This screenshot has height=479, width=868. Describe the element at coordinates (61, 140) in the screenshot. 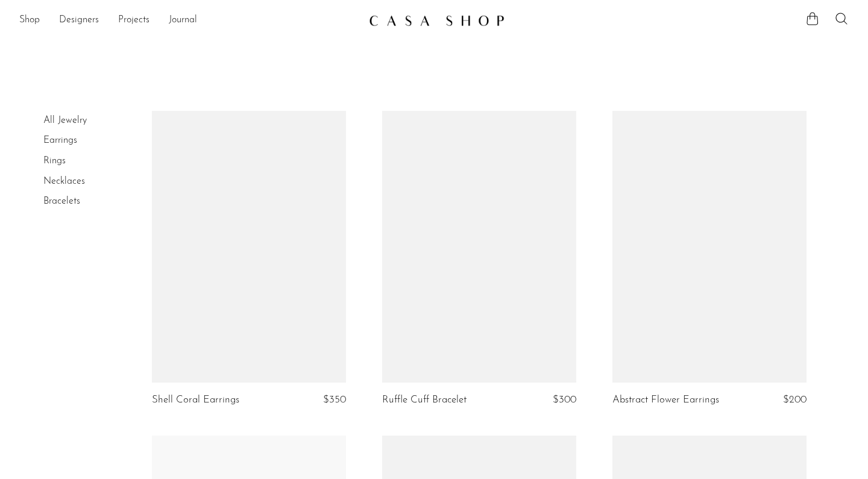

I see `a: Earrings` at that location.